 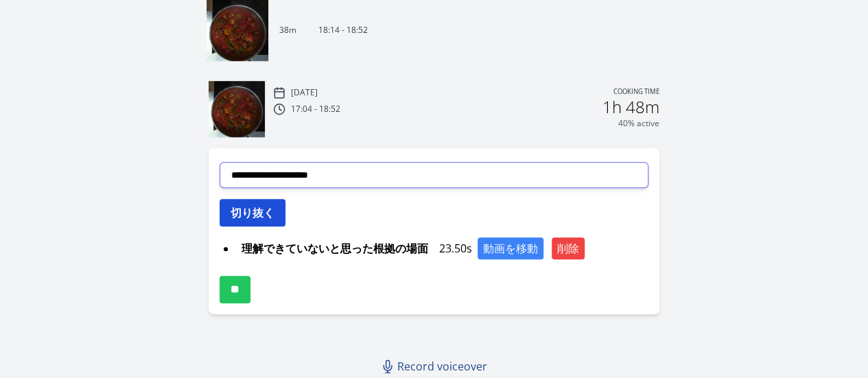 What do you see at coordinates (638, 124) in the screenshot?
I see `p: 40% active` at bounding box center [638, 124].